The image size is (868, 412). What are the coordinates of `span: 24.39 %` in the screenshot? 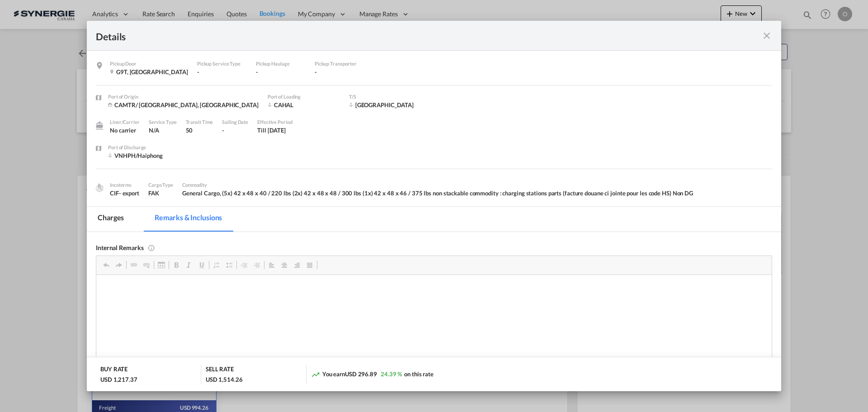 It's located at (391, 374).